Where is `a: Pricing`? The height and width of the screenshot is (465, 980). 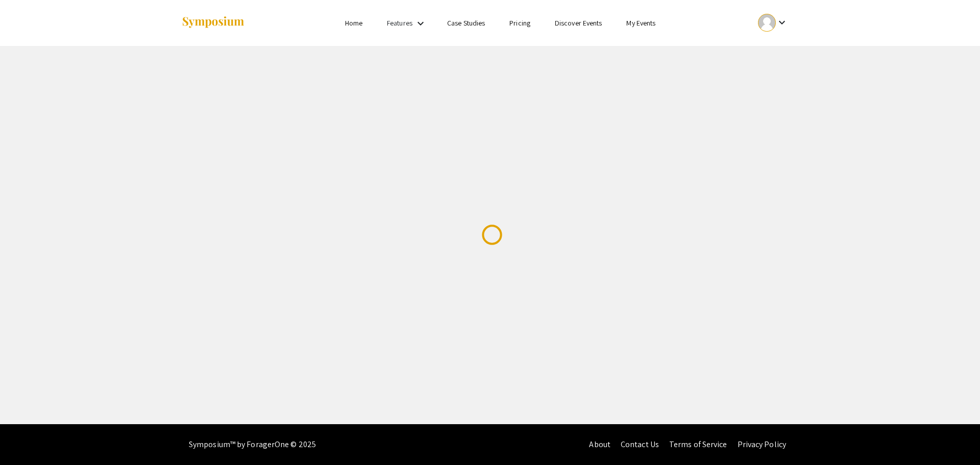 a: Pricing is located at coordinates (520, 23).